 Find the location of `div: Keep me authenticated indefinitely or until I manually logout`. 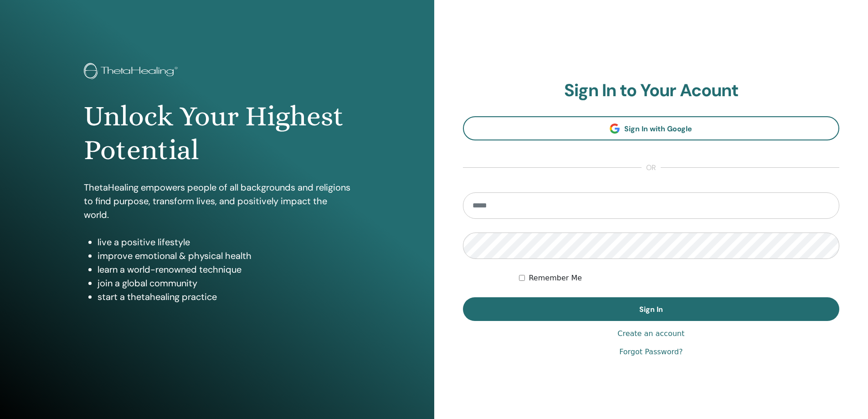

div: Keep me authenticated indefinitely or until I manually logout is located at coordinates (679, 278).